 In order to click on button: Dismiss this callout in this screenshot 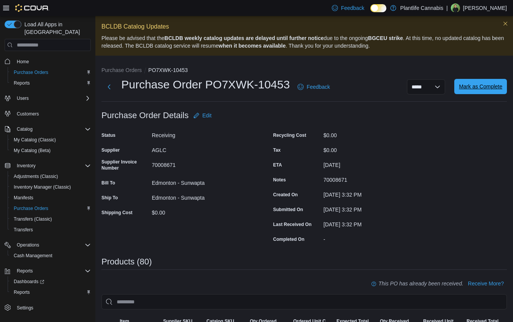, I will do `click(505, 24)`.